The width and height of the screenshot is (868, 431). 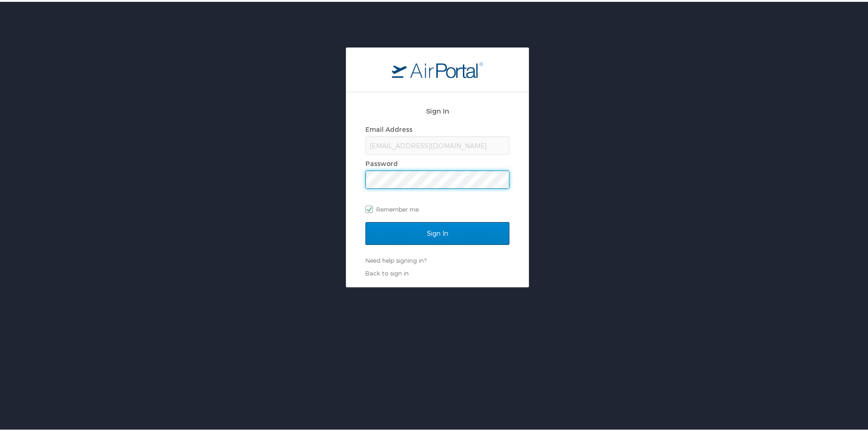 What do you see at coordinates (437, 232) in the screenshot?
I see `input: Sign In` at bounding box center [437, 232].